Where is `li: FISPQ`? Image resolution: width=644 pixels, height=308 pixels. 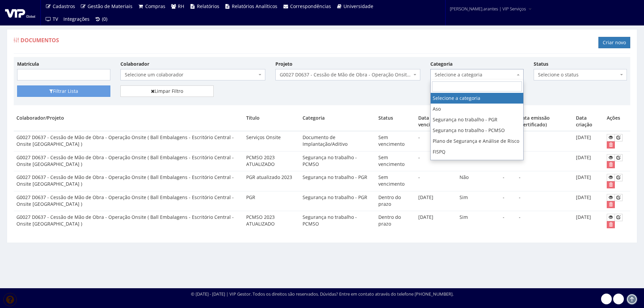 li: FISPQ is located at coordinates (477, 152).